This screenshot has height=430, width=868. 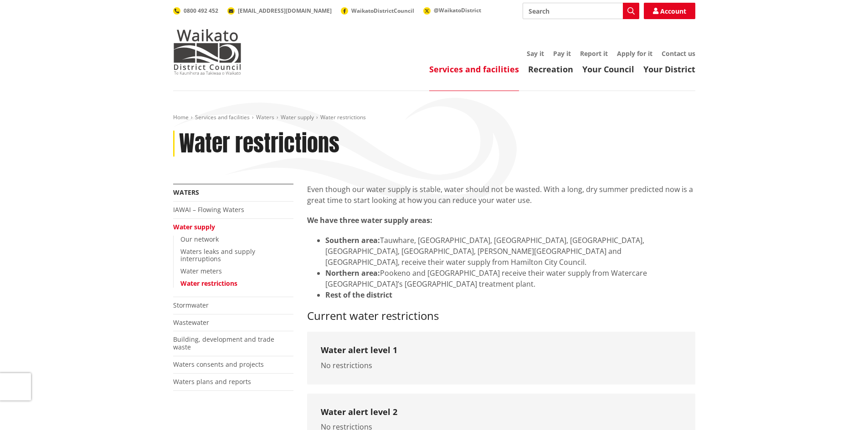 What do you see at coordinates (501, 412) in the screenshot?
I see `h3: Water alert level 2` at bounding box center [501, 412].